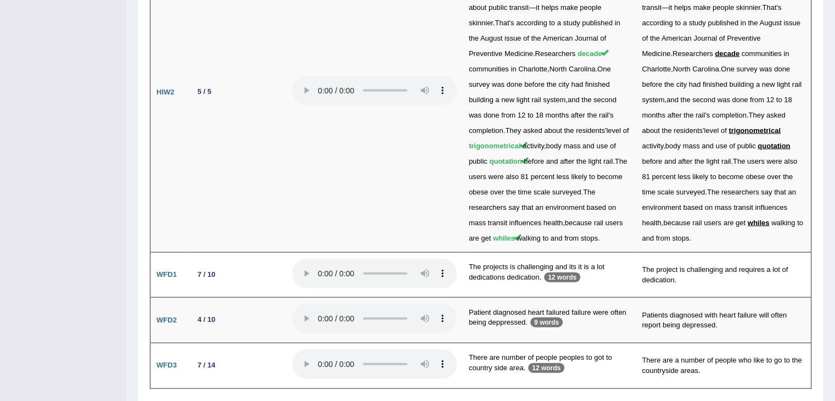 The height and width of the screenshot is (401, 835). What do you see at coordinates (554, 99) in the screenshot?
I see `span: system` at bounding box center [554, 99].